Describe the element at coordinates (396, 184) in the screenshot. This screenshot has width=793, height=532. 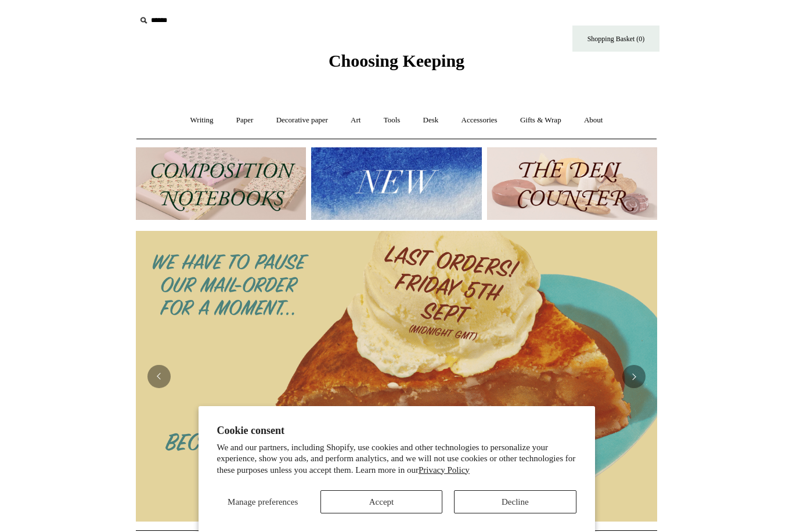
I see `img: New.jpg__PID:f73bdf93-380a-4a35-bcfe-7823039498e1` at that location.